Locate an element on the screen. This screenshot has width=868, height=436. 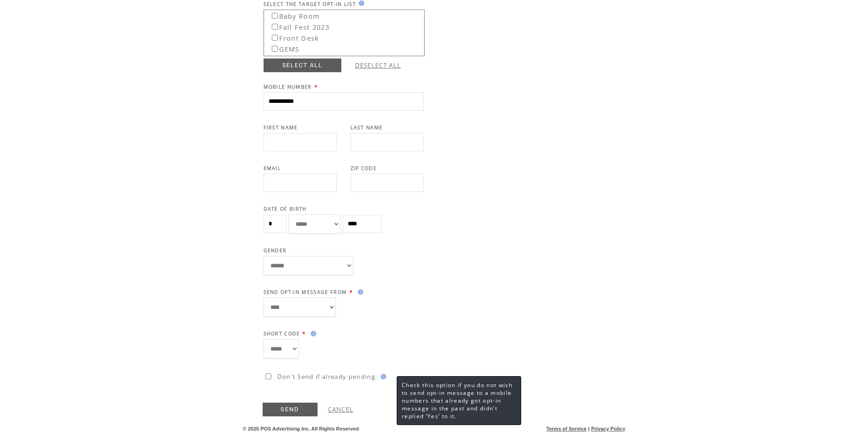
span: SHORT CODE is located at coordinates (282, 334).